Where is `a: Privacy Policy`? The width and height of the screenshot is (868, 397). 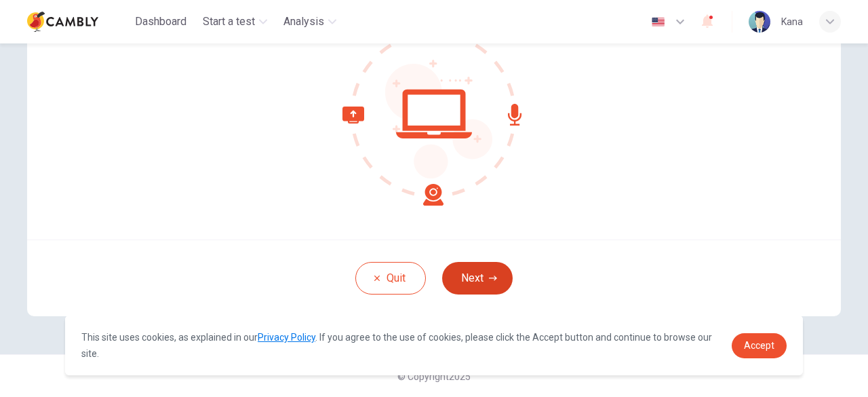
a: Privacy Policy is located at coordinates (286, 337).